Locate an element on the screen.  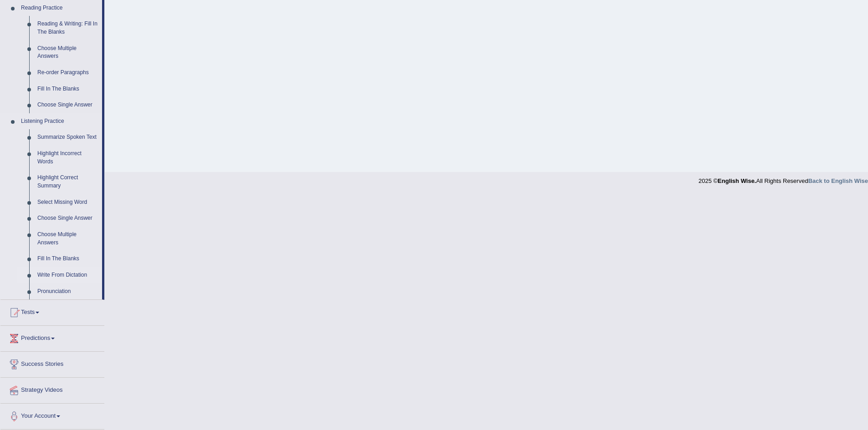
a: Back to English Wise is located at coordinates (838, 181).